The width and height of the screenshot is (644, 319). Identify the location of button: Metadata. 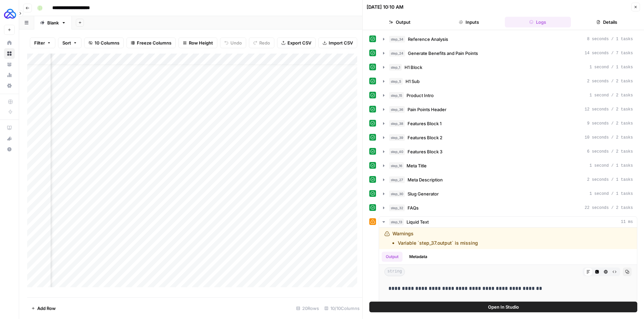
(418, 257).